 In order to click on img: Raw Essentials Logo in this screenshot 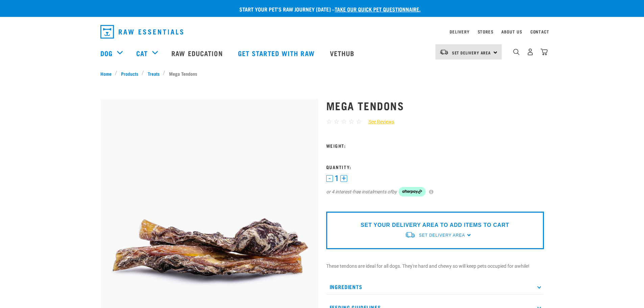, I will do `click(142, 32)`.